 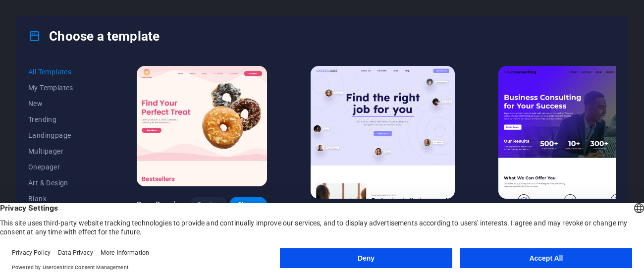 I want to click on p: SugarDough, so click(x=157, y=205).